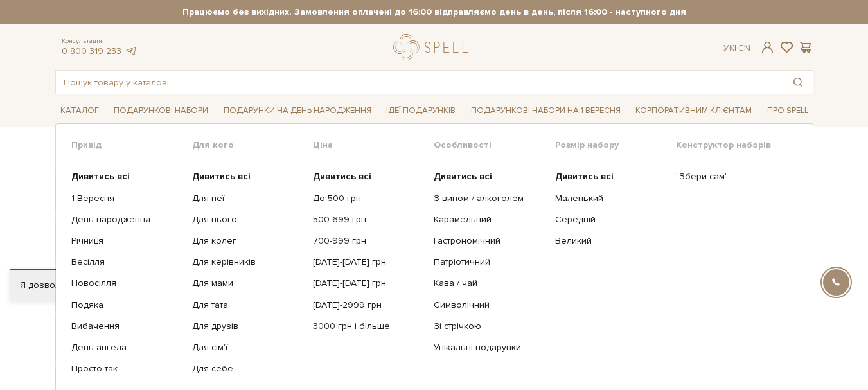  Describe the element at coordinates (489, 219) in the screenshot. I see `a: Карамельний` at that location.